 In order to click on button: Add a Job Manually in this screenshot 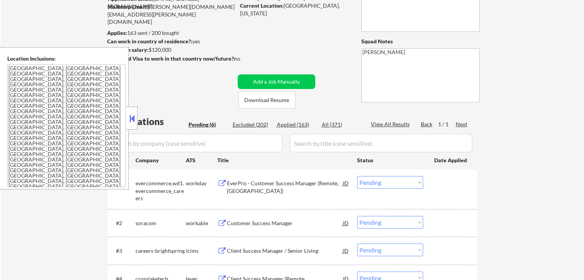, I will do `click(276, 82)`.